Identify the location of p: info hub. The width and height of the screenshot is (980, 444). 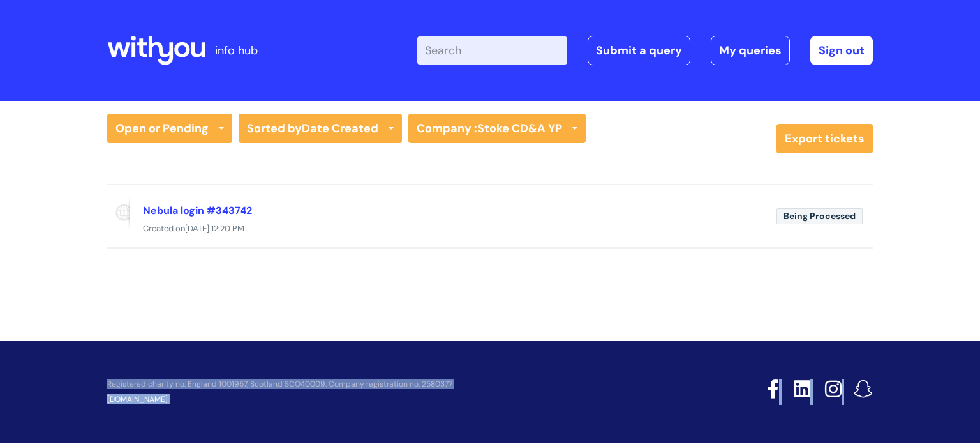
(236, 51).